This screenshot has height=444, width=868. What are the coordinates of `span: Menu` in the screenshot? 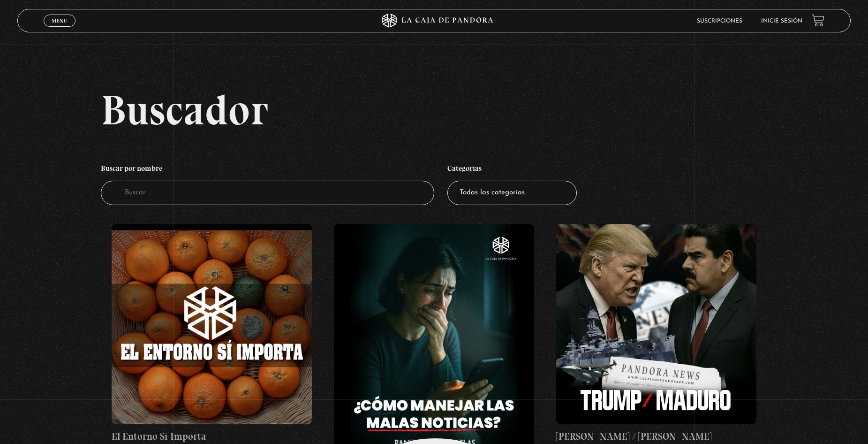 It's located at (59, 21).